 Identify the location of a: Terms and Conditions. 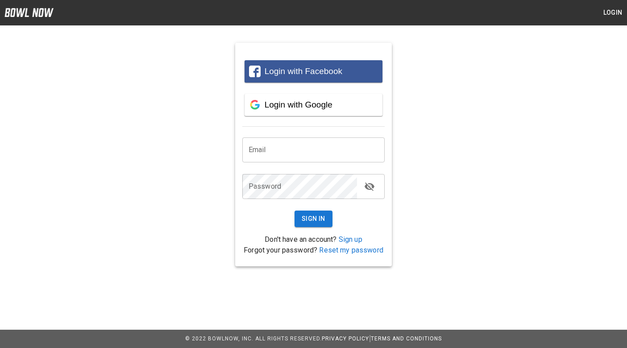
(406, 339).